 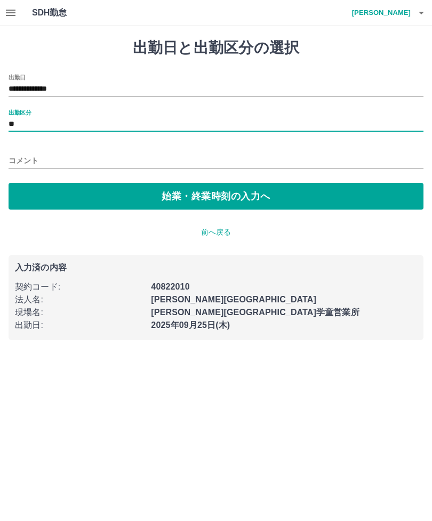 What do you see at coordinates (216, 232) in the screenshot?
I see `p: 前へ戻る` at bounding box center [216, 232].